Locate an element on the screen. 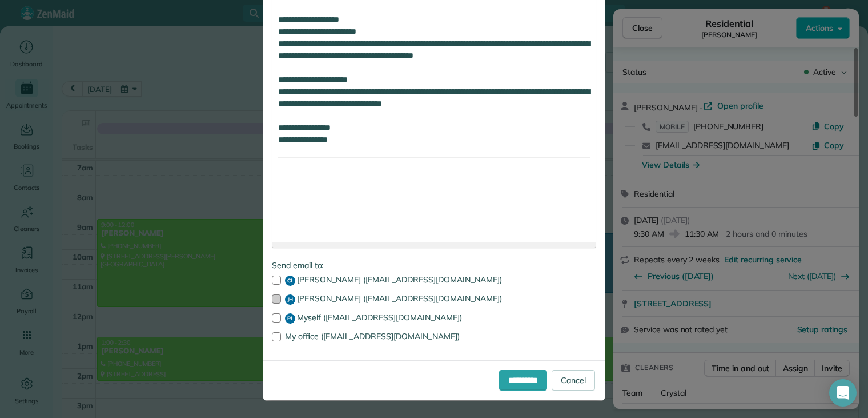 Image resolution: width=868 pixels, height=418 pixels. span: JH is located at coordinates (290, 299).